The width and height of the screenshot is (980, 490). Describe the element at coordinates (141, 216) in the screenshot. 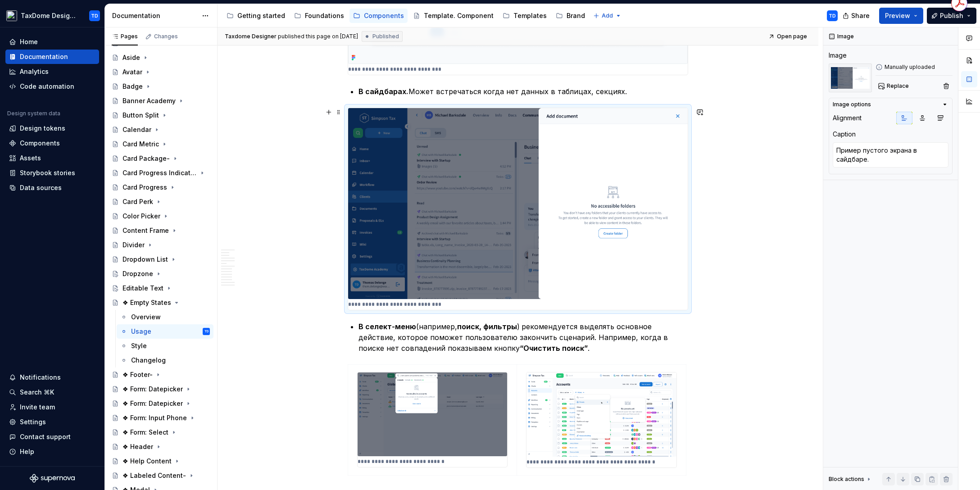

I see `div: Color Picker` at that location.